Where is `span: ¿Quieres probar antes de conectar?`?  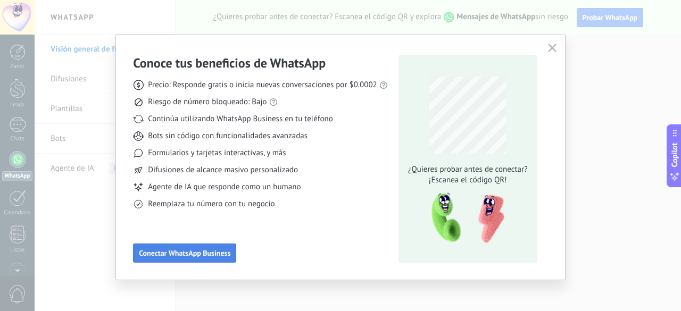 span: ¿Quieres probar antes de conectar? is located at coordinates (468, 170).